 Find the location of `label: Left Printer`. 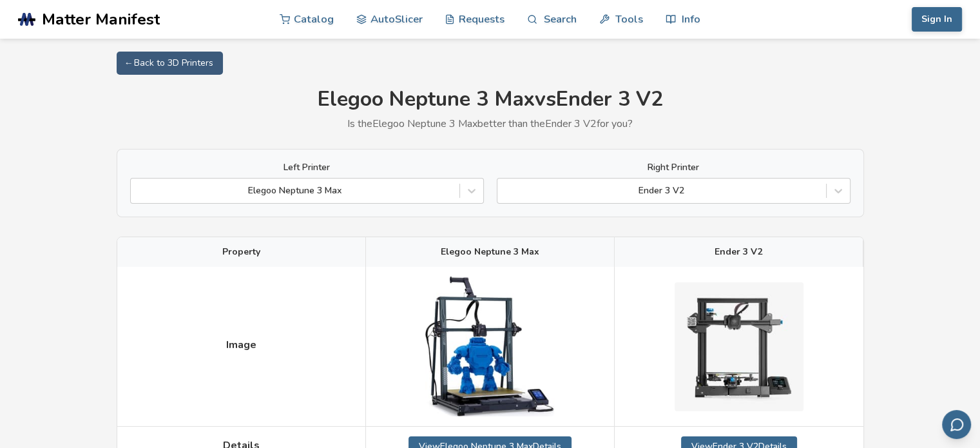

label: Left Printer is located at coordinates (307, 168).